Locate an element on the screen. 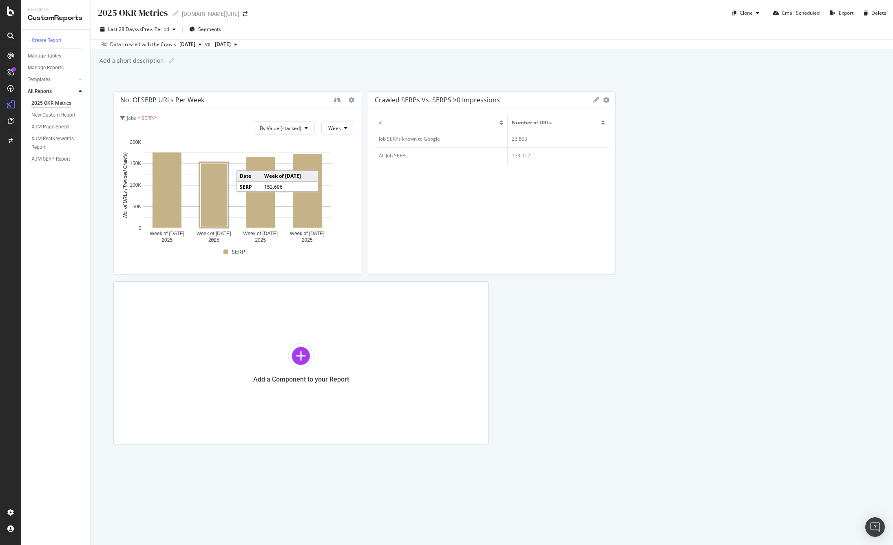 This screenshot has width=893, height=545. div: Add a short description is located at coordinates (131, 61).